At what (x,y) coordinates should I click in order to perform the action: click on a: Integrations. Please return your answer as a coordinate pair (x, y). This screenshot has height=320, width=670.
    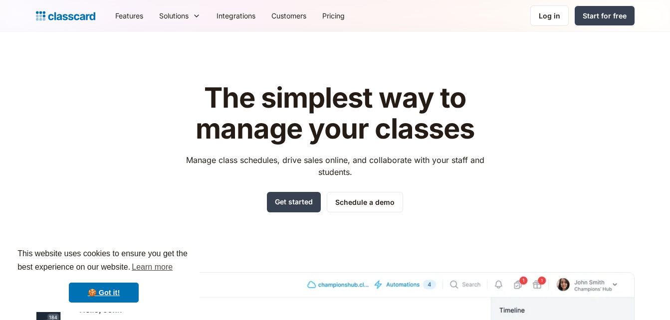
    Looking at the image, I should click on (236, 15).